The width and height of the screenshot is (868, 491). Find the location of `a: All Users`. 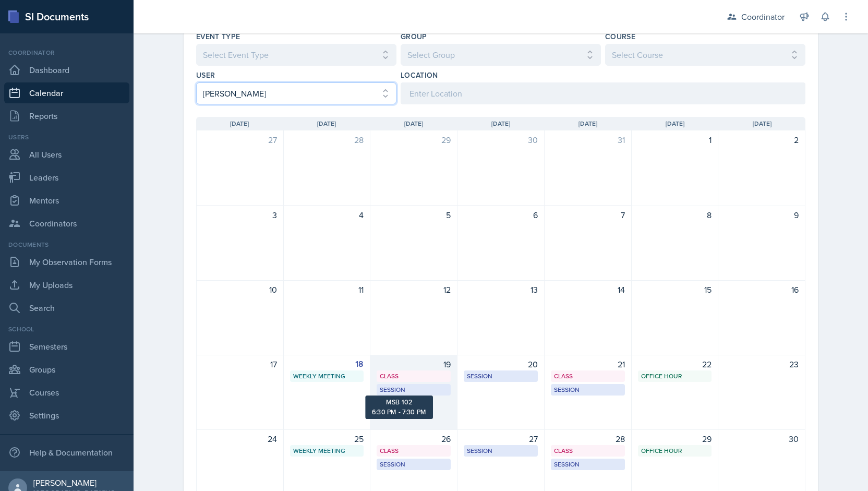

a: All Users is located at coordinates (66, 155).